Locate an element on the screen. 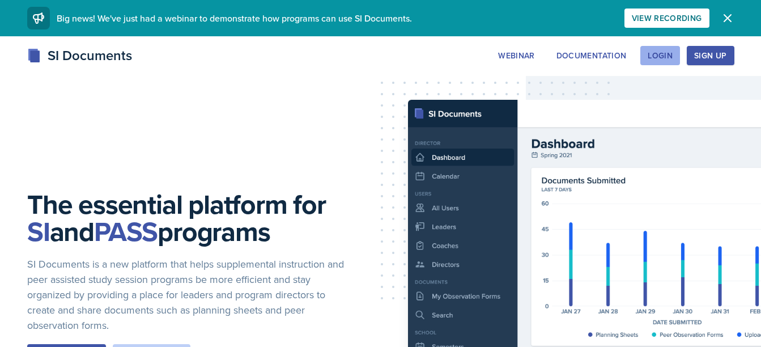  div: Webinar is located at coordinates (516, 56).